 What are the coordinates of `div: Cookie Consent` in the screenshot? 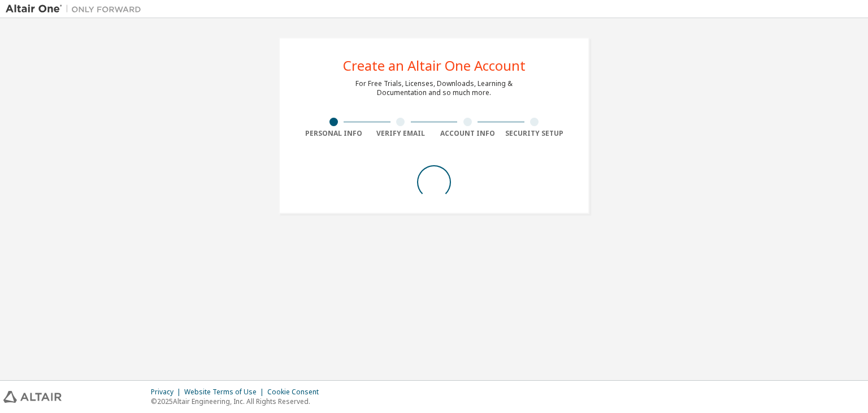 It's located at (296, 392).